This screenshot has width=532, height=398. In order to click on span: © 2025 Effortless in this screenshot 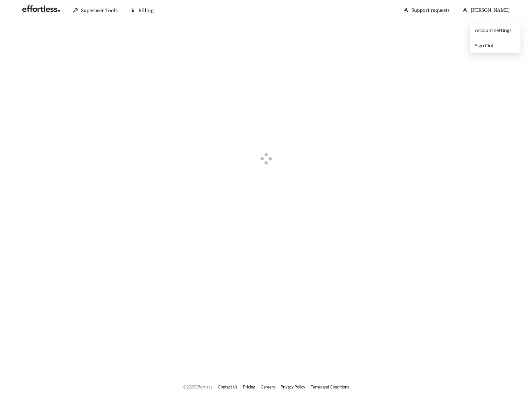, I will do `click(198, 387)`.